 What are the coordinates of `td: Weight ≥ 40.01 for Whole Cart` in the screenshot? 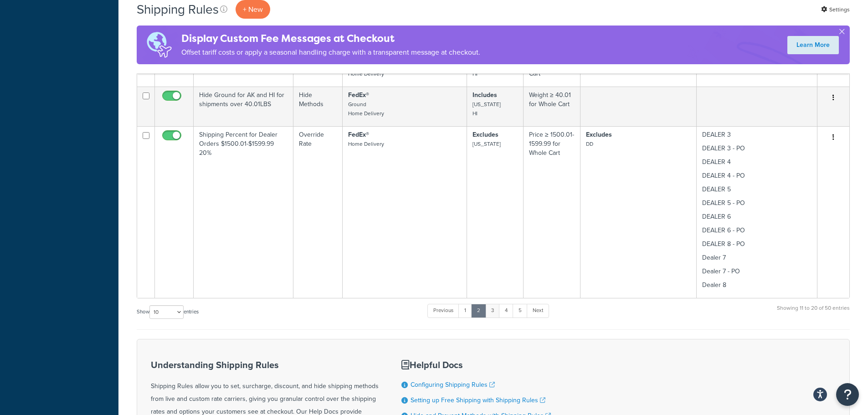 It's located at (552, 106).